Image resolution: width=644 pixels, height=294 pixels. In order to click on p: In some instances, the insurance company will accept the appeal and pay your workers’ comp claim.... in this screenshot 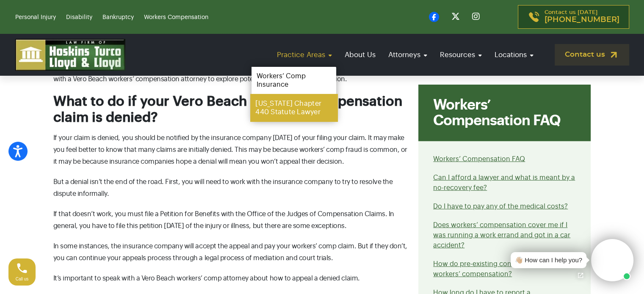, I will do `click(231, 253)`.